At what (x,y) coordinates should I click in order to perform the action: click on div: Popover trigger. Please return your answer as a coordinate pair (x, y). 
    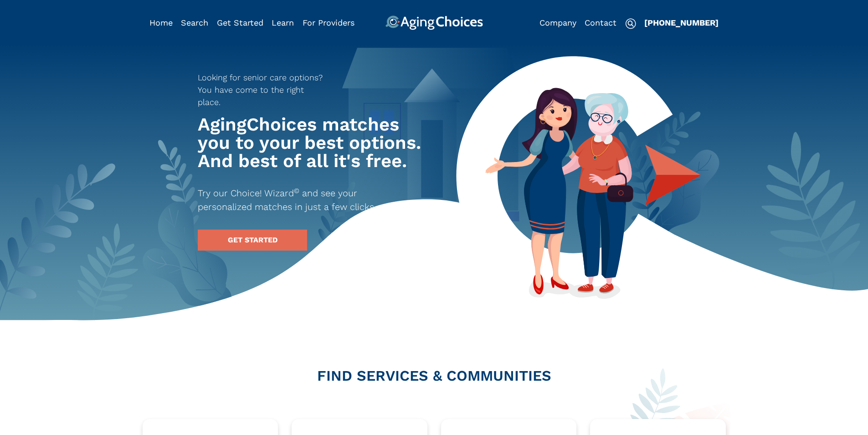
    Looking at the image, I should click on (195, 23).